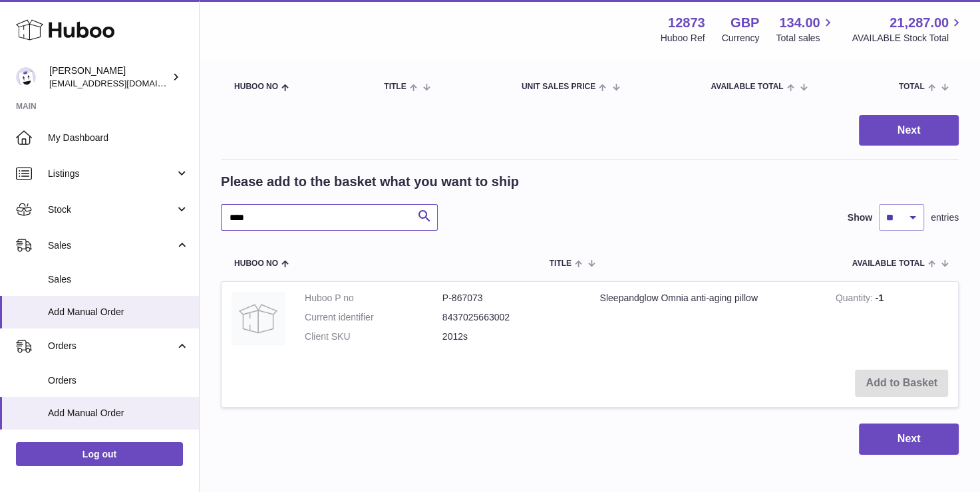 The height and width of the screenshot is (492, 980). Describe the element at coordinates (111, 174) in the screenshot. I see `span: Listings` at that location.